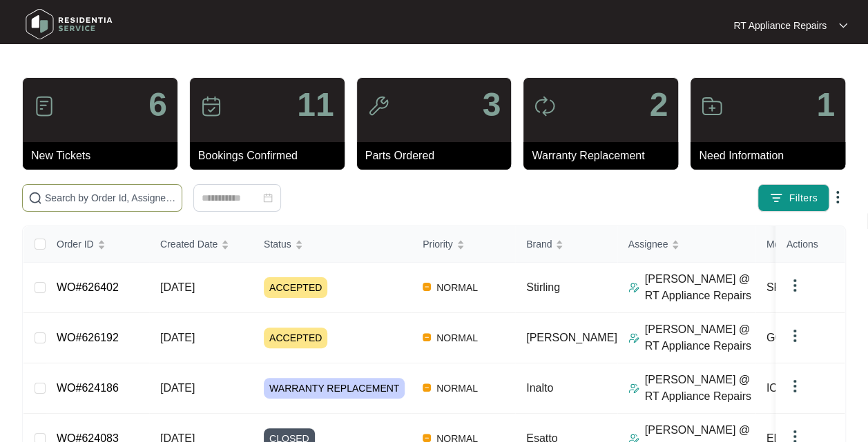  Describe the element at coordinates (36, 198) in the screenshot. I see `img: search-icon` at that location.